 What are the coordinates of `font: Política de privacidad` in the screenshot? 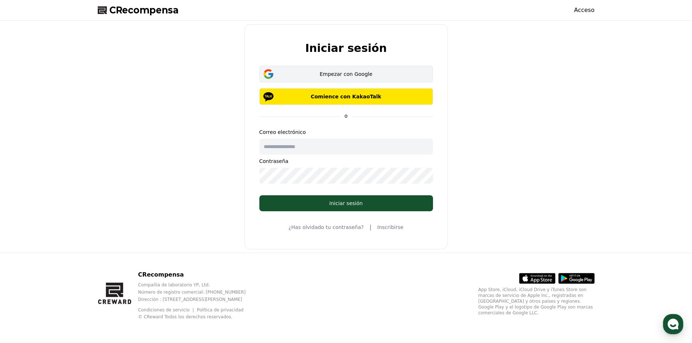 It's located at (220, 310).